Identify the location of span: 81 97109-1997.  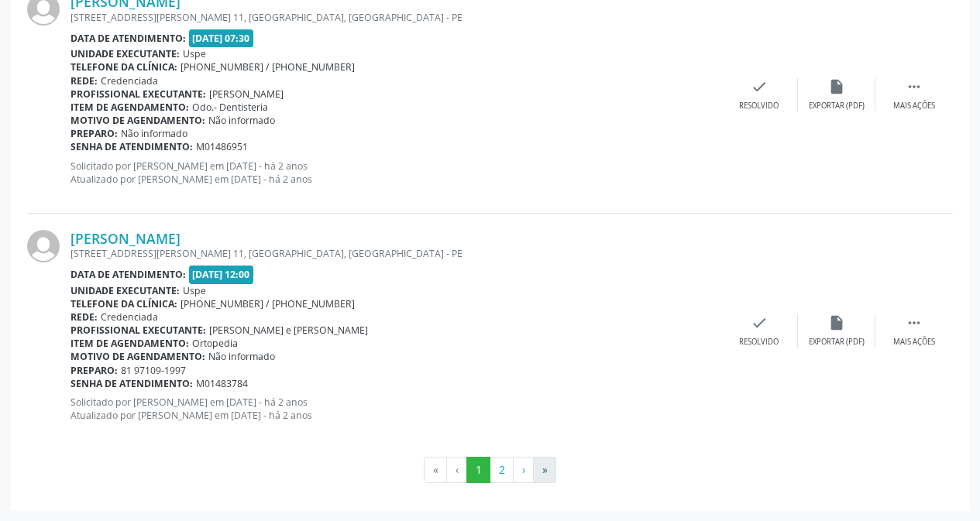
(153, 371).